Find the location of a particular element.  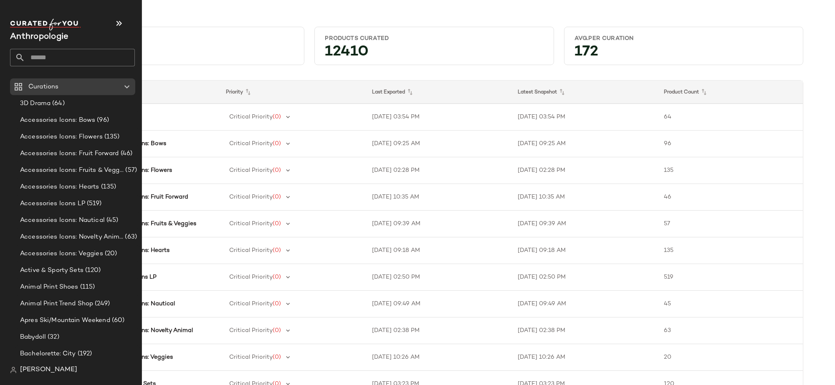

span: Animal Print Shoes is located at coordinates (49, 287).